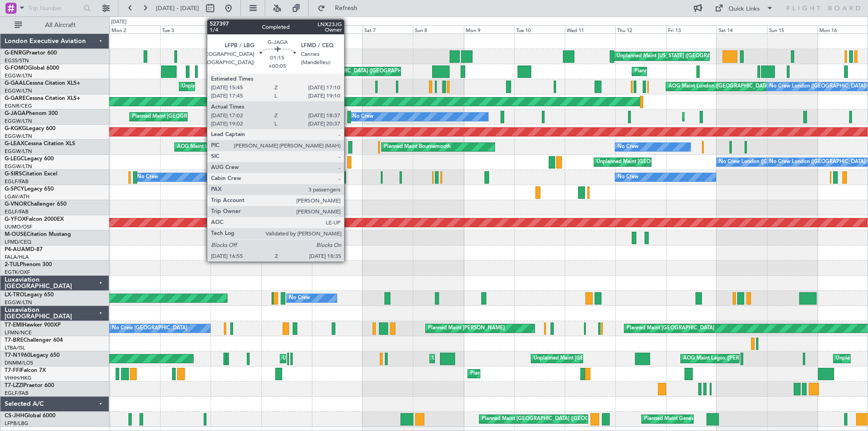 Image resolution: width=868 pixels, height=431 pixels. What do you see at coordinates (18, 242) in the screenshot?
I see `a: LFMD/CEQ` at bounding box center [18, 242].